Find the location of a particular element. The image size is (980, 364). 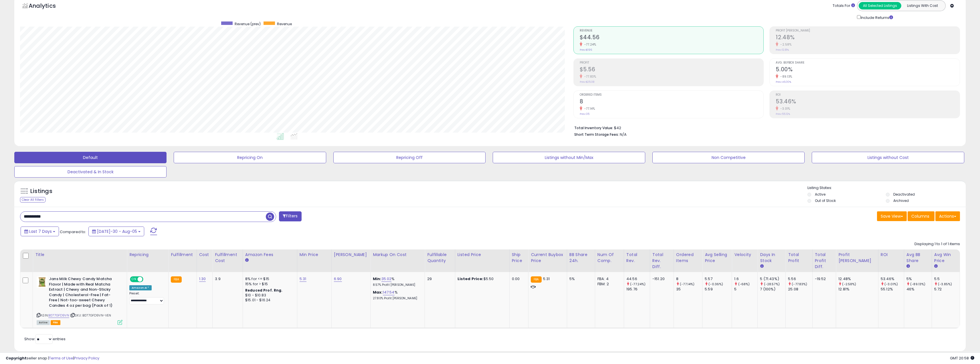

div: -19.52 is located at coordinates (823, 279).